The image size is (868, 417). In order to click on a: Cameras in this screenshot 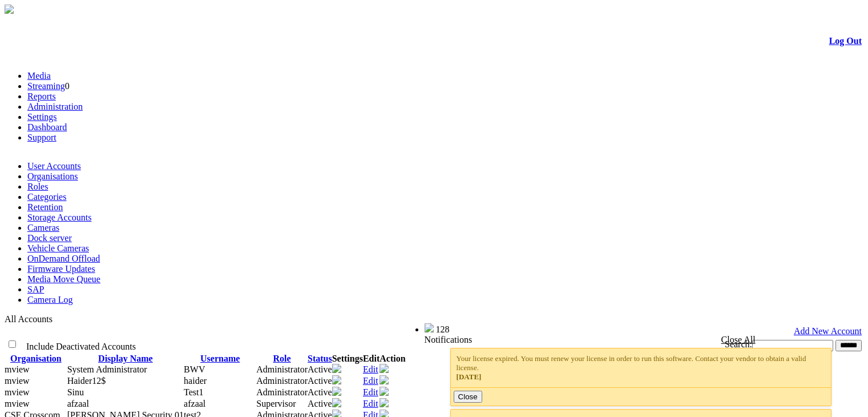, I will do `click(43, 227)`.